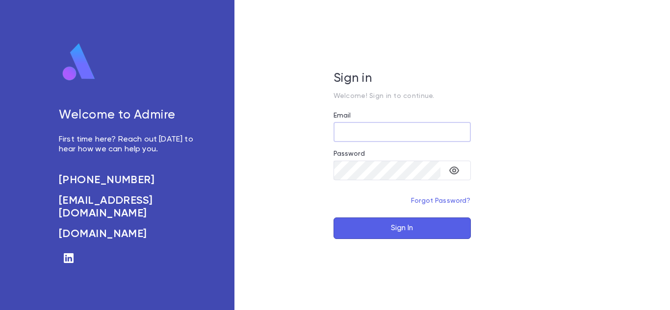 This screenshot has height=310, width=670. Describe the element at coordinates (454, 171) in the screenshot. I see `button: toggle password visibility` at that location.